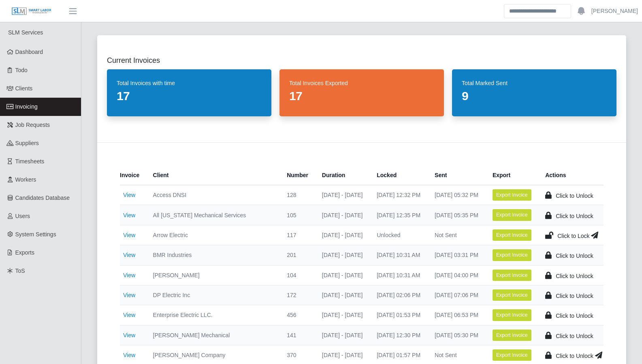 This screenshot has height=364, width=642. I want to click on td: Enterprise Electric LLC., so click(214, 315).